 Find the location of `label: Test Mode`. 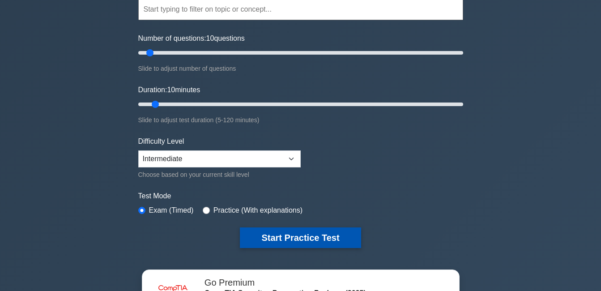

label: Test Mode is located at coordinates (301, 196).